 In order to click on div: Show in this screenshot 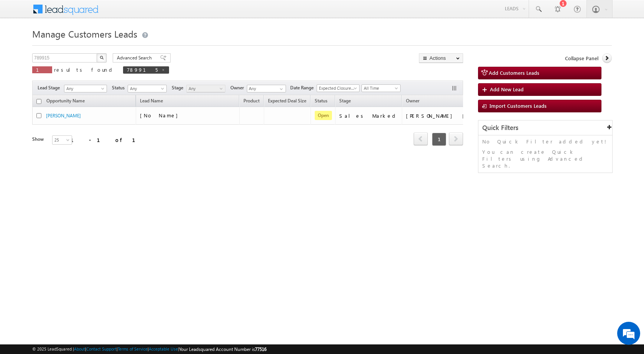, I will do `click(39, 139)`.